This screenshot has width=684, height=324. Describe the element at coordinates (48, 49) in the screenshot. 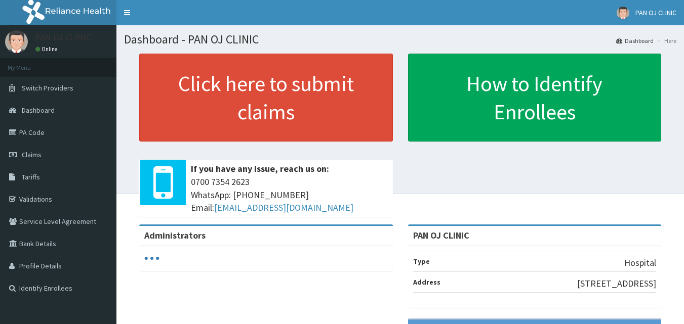

I see `a: Online` at that location.